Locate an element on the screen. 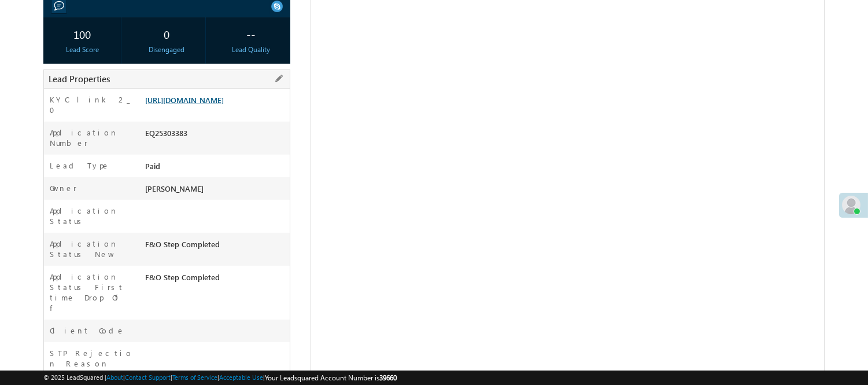  div: Lead Quality is located at coordinates (251, 50).